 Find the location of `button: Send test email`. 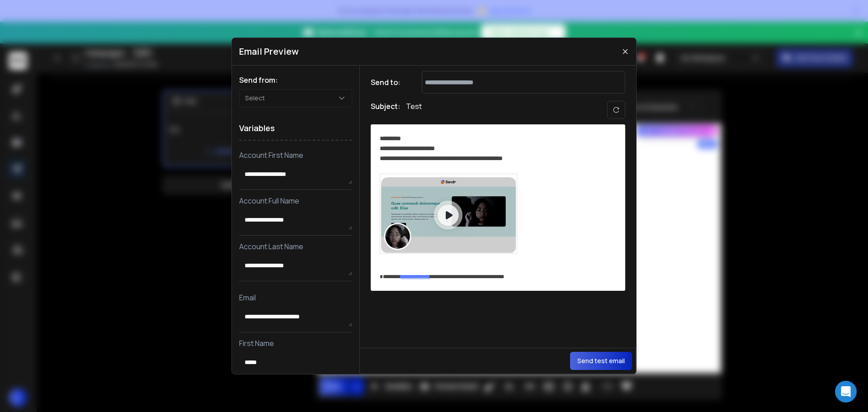

button: Send test email is located at coordinates (601, 361).